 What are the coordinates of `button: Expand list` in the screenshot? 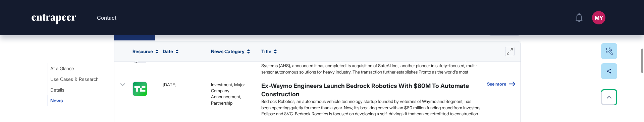 It's located at (510, 52).